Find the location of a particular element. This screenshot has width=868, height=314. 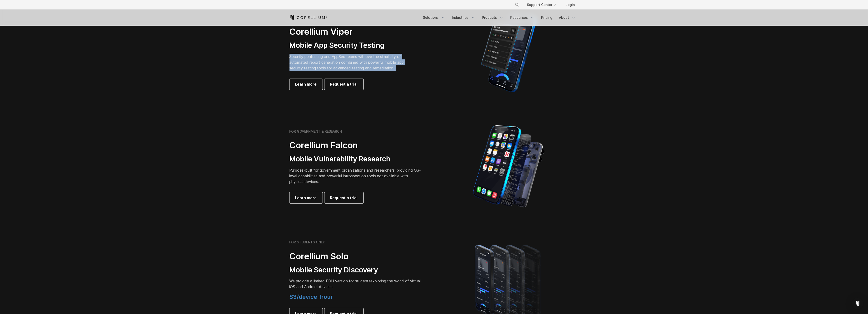

p: exploring the world of virtual iOS and Android devices. is located at coordinates (356, 284).